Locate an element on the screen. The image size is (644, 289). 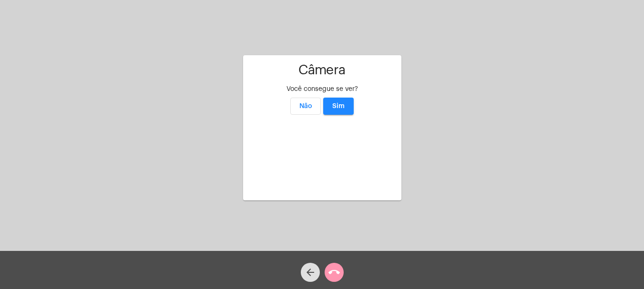
h1: Câmera is located at coordinates (322, 70).